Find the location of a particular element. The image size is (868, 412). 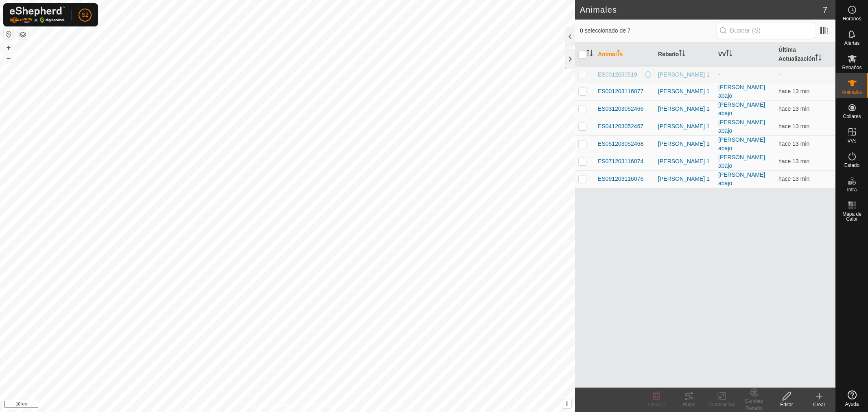

span: Infra is located at coordinates (852, 189).